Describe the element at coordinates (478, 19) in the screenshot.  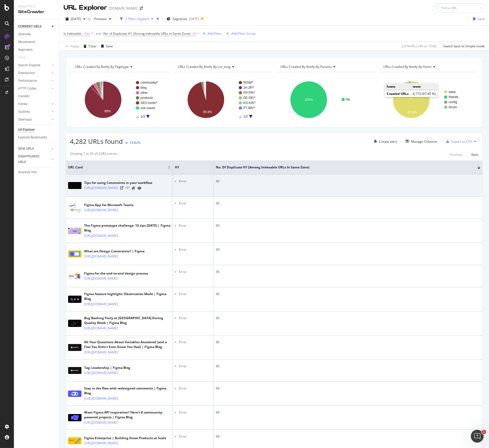
I see `button: Save` at that location.